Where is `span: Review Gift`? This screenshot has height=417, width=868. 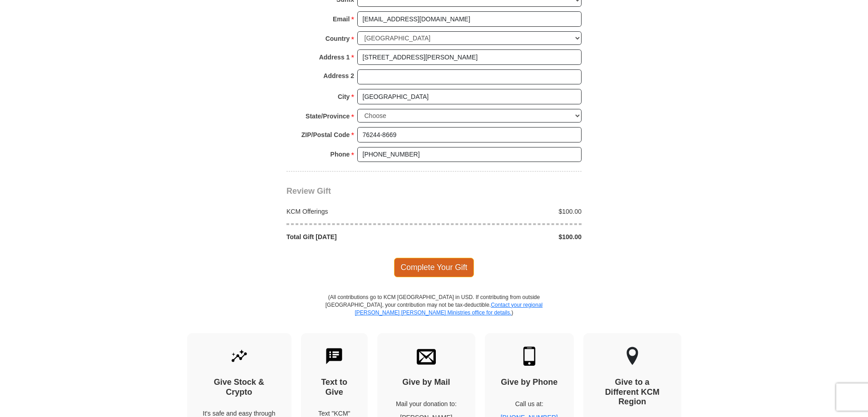
span: Review Gift is located at coordinates (309, 191).